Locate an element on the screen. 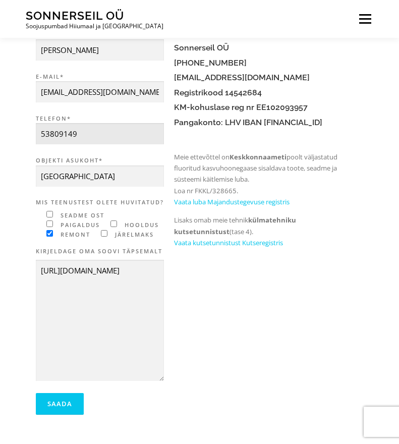  a: Vaata luba Majandustegevuse registris is located at coordinates (232, 202).